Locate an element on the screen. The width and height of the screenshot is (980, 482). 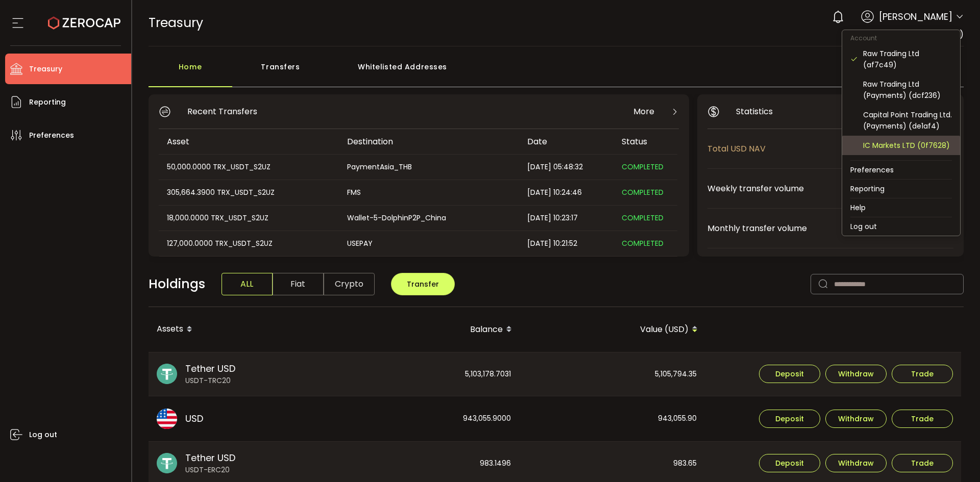
span: Crypto is located at coordinates (349, 284).